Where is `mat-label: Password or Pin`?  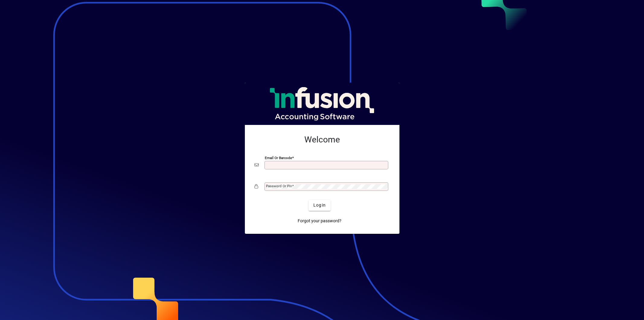
mat-label: Password or Pin is located at coordinates (279, 186).